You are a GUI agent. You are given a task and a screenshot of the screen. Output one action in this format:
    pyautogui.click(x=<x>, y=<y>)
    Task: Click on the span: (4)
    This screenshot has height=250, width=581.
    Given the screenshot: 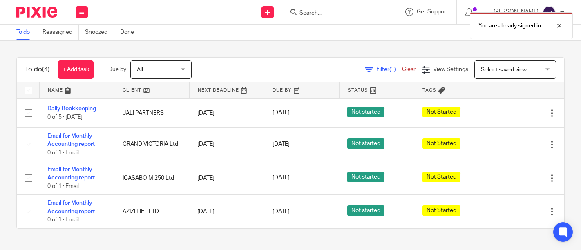 What is the action you would take?
    pyautogui.click(x=46, y=69)
    